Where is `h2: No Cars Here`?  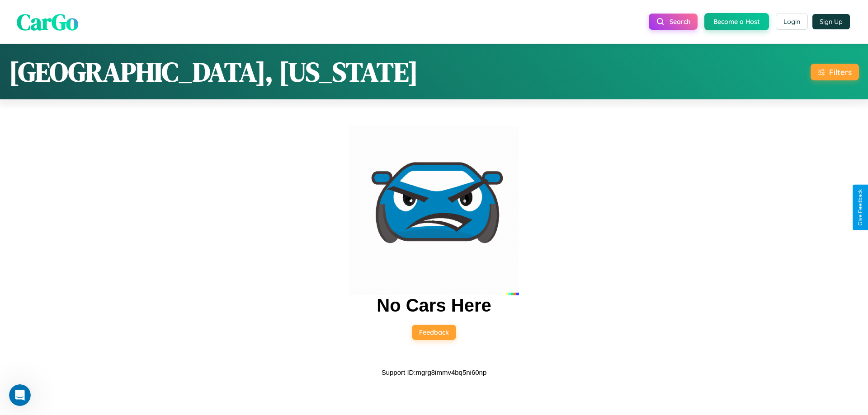
h2: No Cars Here is located at coordinates (434, 306).